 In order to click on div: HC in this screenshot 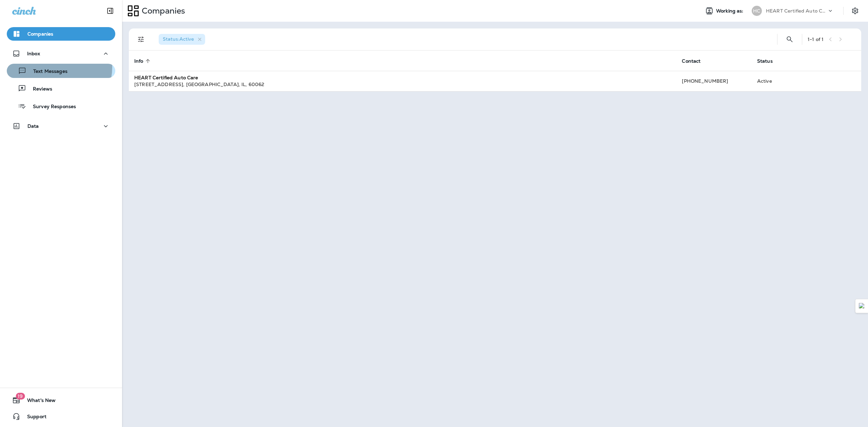, I will do `click(757, 11)`.